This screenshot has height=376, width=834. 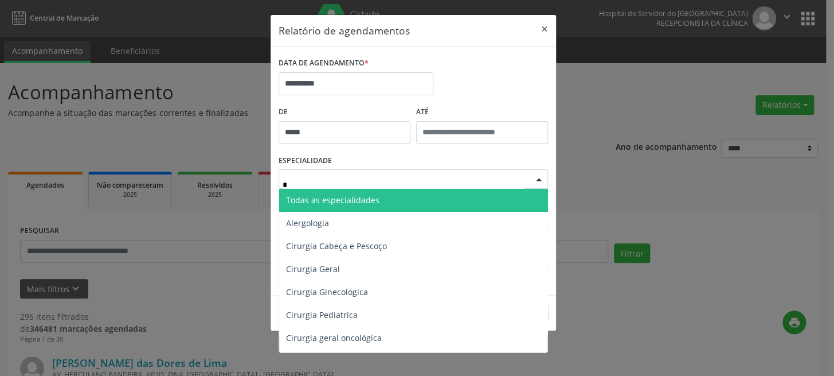 What do you see at coordinates (322, 314) in the screenshot?
I see `span: Cirurgia Pediatrica` at bounding box center [322, 314].